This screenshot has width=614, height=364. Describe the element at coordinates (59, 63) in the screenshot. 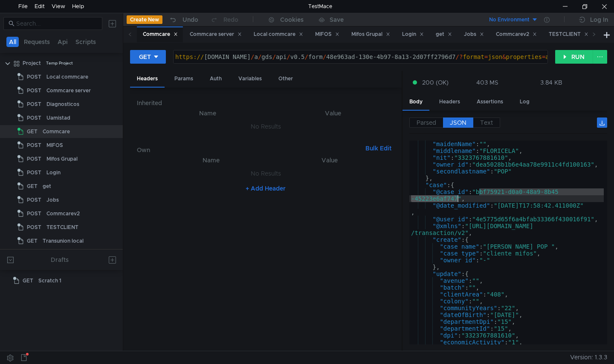

I see `div: Temp Project` at that location.